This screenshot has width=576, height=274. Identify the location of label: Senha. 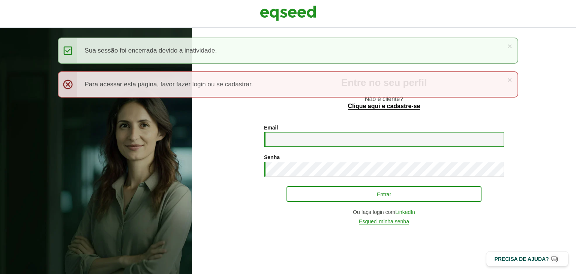
(272, 157).